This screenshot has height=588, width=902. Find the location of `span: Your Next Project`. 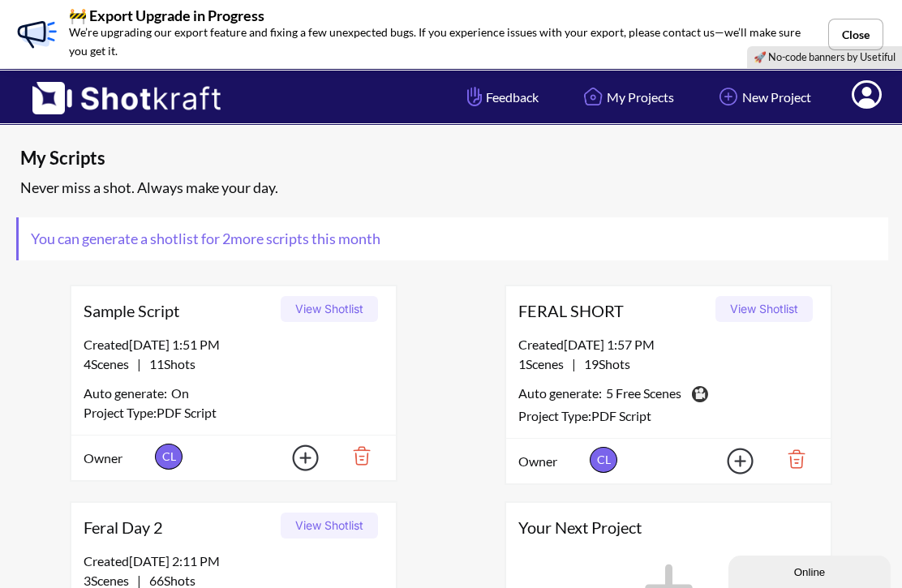

span: Your Next Project is located at coordinates (668, 527).